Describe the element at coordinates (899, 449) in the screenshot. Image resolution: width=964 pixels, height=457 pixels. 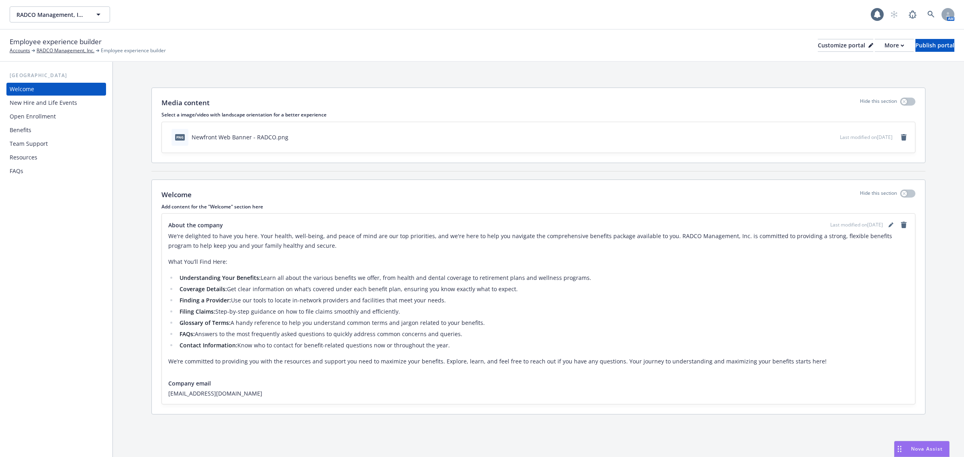
I see `div: Drag to move` at that location.